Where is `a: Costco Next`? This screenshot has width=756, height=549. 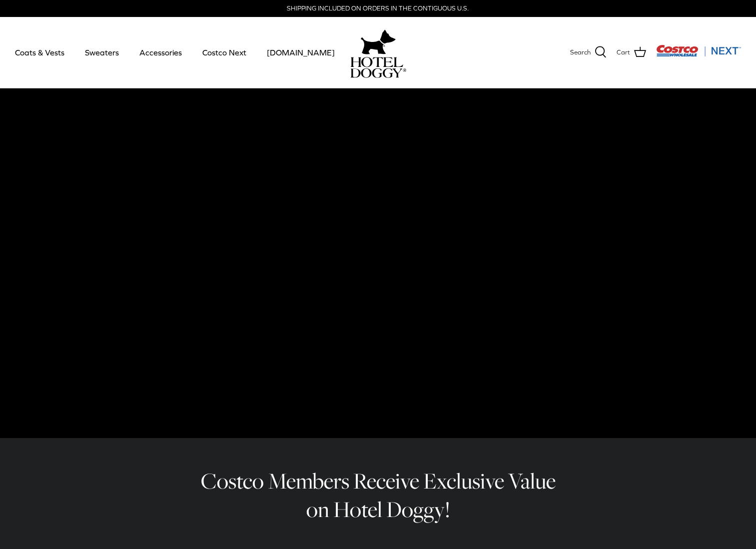
a: Costco Next is located at coordinates (224, 52).